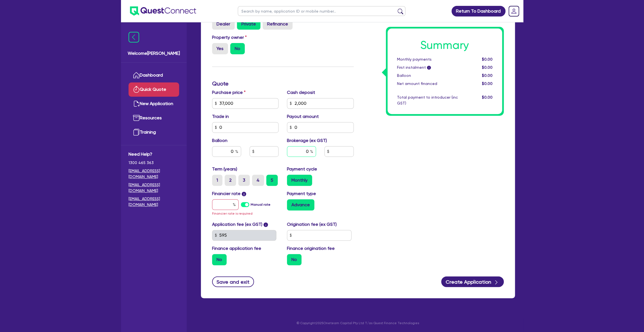 Image resolution: width=644 pixels, height=332 pixels. Describe the element at coordinates (154, 75) in the screenshot. I see `a: Dashboard` at that location.